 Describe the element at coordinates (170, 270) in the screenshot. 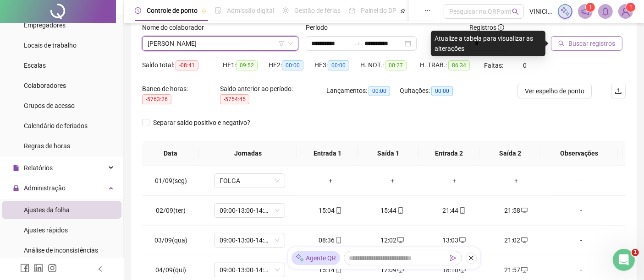

I see `span: 04/09(qui)` at that location.